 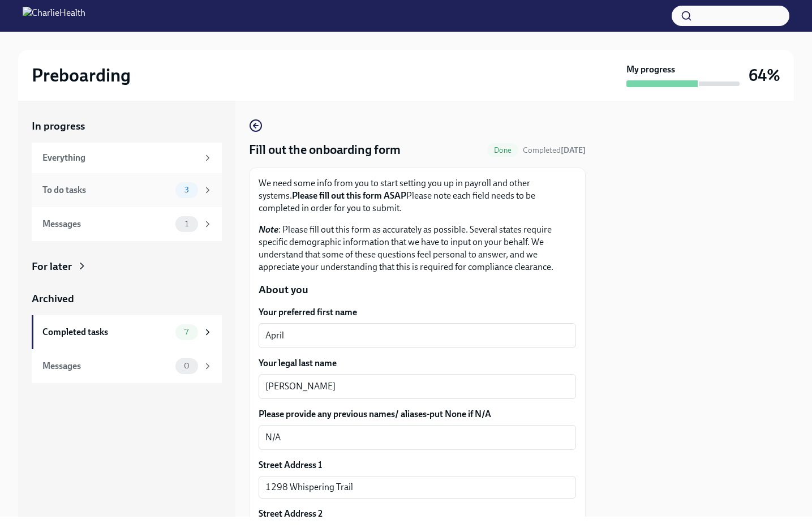 I want to click on a: Completed tasks7, so click(x=127, y=332).